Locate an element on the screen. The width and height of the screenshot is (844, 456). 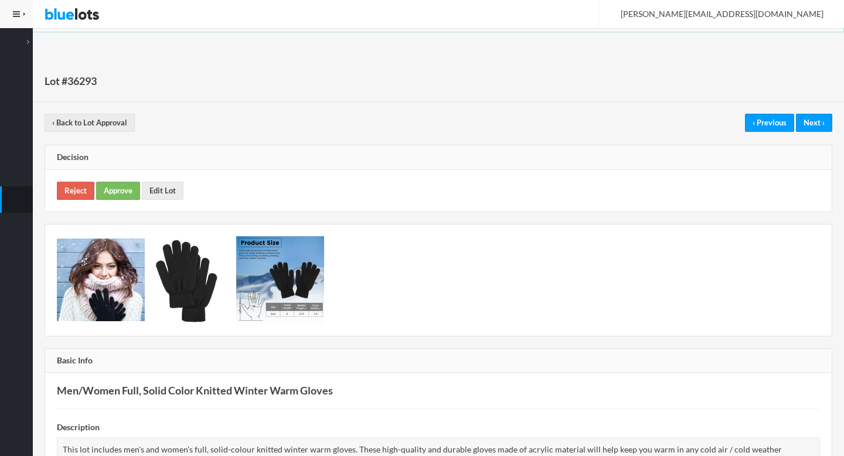
a: Next › is located at coordinates (814, 122).